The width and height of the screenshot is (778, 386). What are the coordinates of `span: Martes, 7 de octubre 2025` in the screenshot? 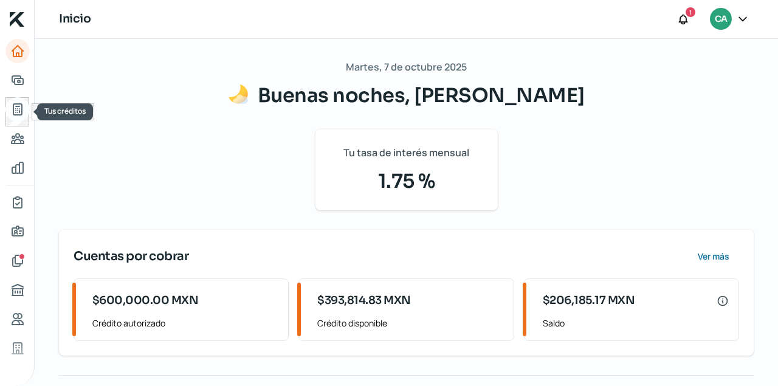 It's located at (406, 67).